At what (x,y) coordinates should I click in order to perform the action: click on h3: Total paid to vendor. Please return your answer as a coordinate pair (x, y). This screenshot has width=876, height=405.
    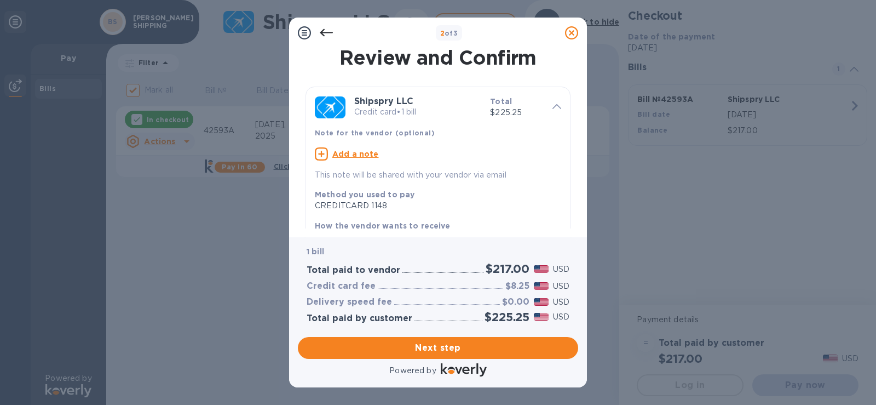
    Looking at the image, I should click on (353, 270).